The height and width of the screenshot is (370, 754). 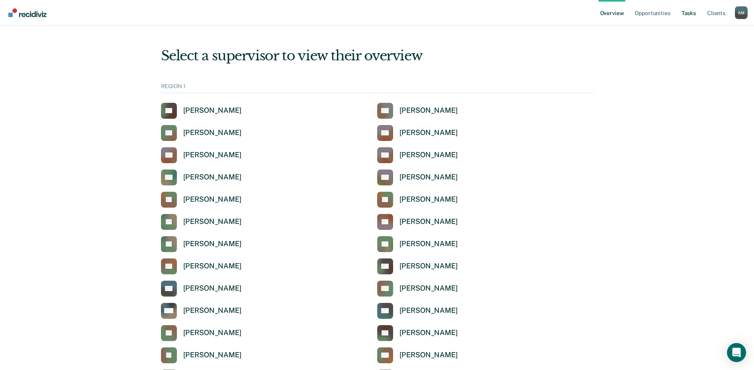 I want to click on div: REGION 1, so click(x=377, y=88).